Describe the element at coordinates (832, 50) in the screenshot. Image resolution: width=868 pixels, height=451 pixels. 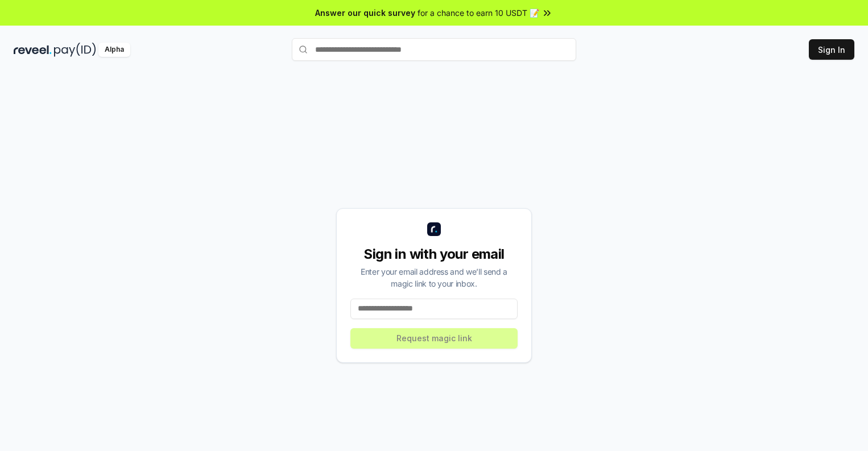
I see `button: Sign In` at that location.